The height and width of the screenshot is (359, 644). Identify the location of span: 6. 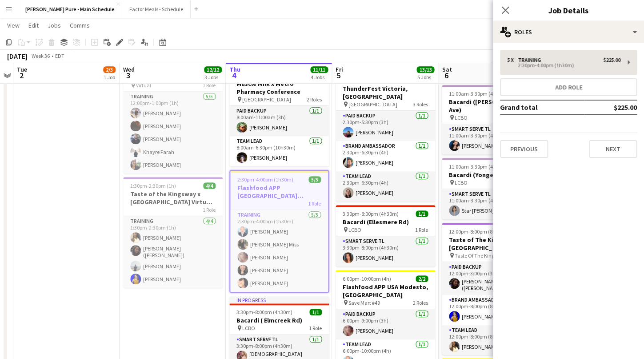
(446, 75).